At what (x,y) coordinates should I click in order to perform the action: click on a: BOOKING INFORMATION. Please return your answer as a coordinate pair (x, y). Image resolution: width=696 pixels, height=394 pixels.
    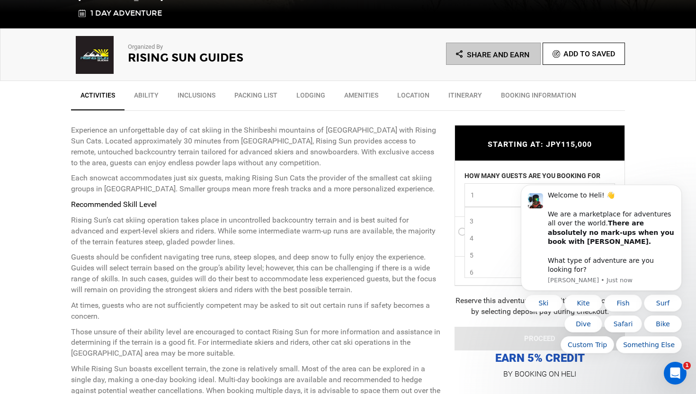
    Looking at the image, I should click on (539, 98).